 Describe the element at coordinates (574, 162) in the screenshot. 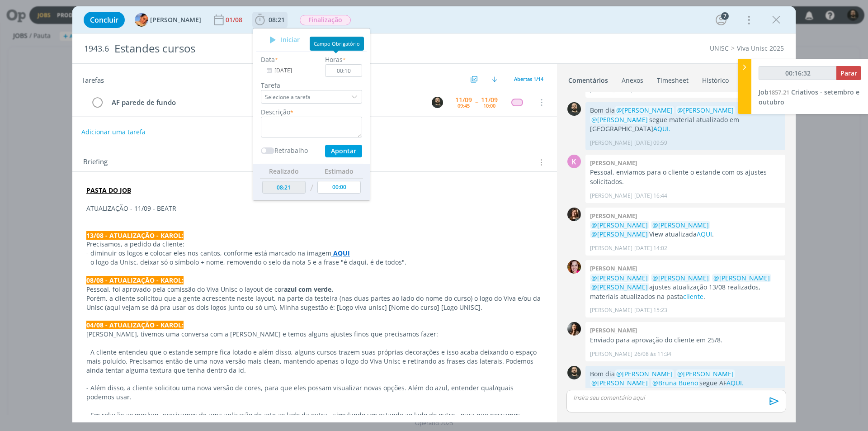

I see `div: K` at that location.